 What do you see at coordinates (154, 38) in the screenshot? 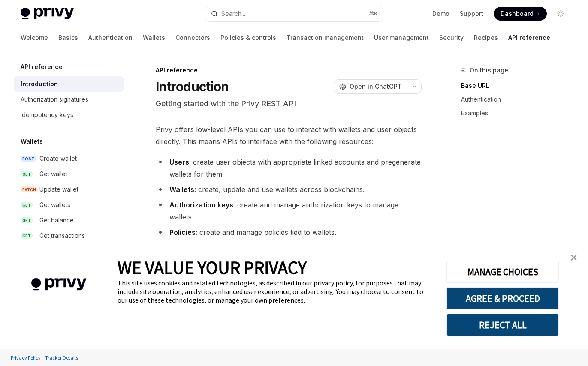
I see `a: Wallets` at bounding box center [154, 38].